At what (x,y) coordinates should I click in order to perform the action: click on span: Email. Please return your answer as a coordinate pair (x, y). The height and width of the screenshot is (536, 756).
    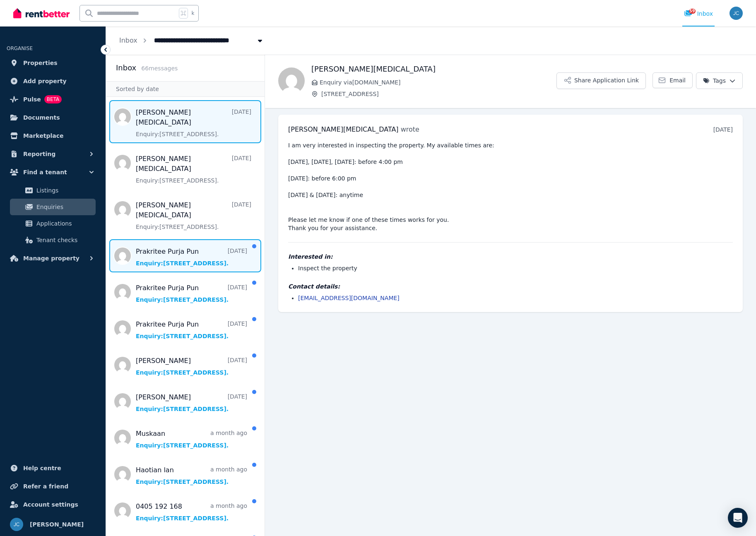
    Looking at the image, I should click on (677, 81).